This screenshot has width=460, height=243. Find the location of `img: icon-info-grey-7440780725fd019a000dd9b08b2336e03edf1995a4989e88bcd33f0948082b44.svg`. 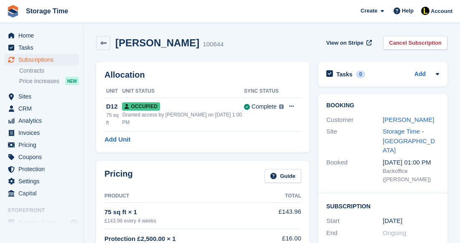

img: icon-info-grey-7440780725fd019a000dd9b08b2336e03edf1995a4989e88bcd33f0948082b44.svg is located at coordinates (281, 107).